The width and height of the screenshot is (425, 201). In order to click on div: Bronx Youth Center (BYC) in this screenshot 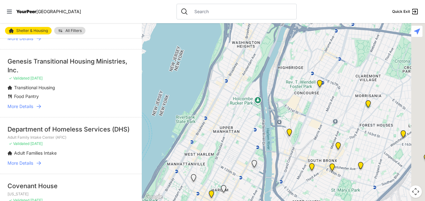, I will do `click(338, 147)`.